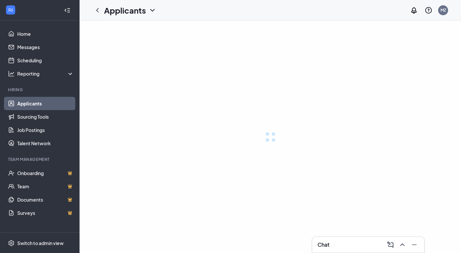  I want to click on div: Reporting, so click(46, 73).